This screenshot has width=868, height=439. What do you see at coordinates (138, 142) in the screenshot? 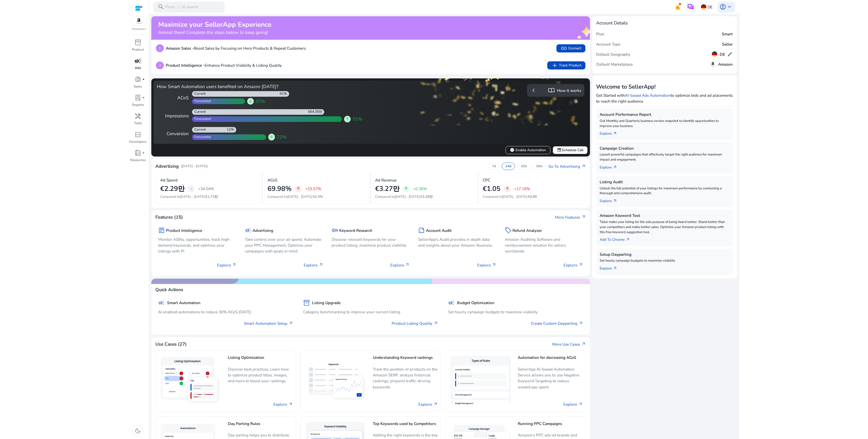
I see `p: Developers` at bounding box center [138, 142].